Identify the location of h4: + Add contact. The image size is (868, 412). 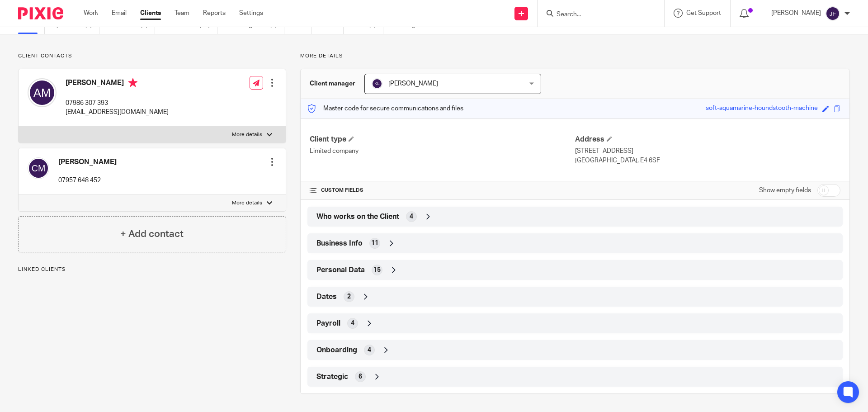
(152, 234).